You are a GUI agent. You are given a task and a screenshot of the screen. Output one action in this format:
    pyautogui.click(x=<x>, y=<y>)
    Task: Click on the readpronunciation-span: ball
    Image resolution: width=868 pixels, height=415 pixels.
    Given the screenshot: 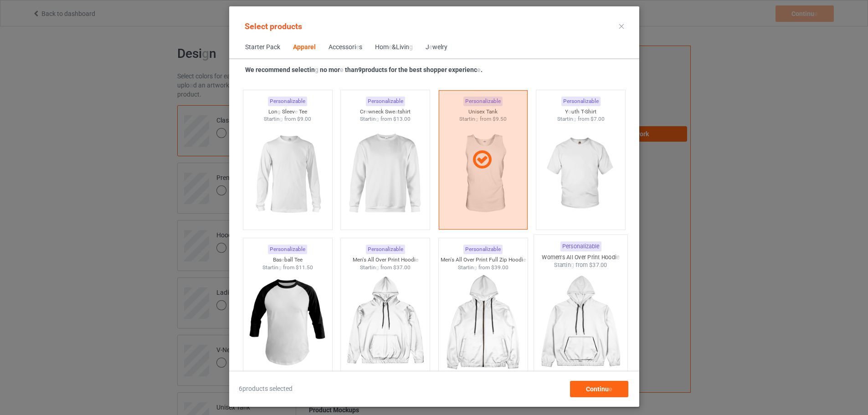 What is the action you would take?
    pyautogui.click(x=288, y=260)
    